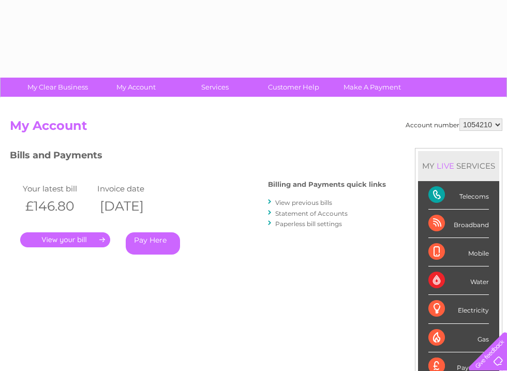 The image size is (507, 371). I want to click on div: MY SERVICES, so click(459, 166).